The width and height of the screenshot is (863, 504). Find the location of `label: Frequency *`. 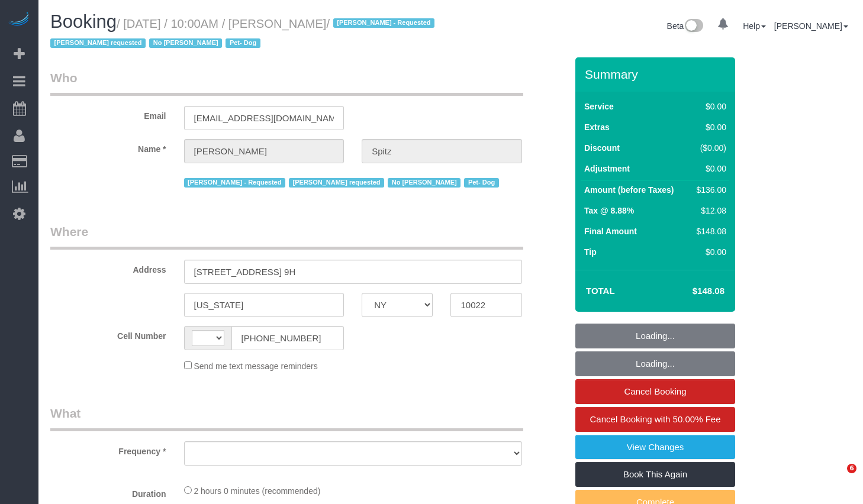

label: Frequency * is located at coordinates (109, 449).